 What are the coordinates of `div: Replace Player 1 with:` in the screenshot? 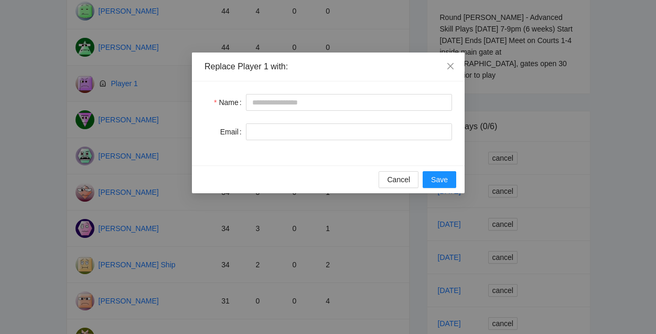 It's located at (328, 67).